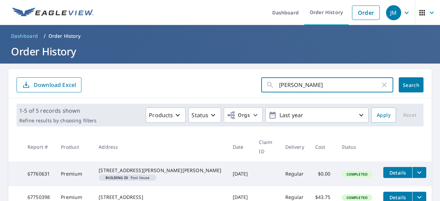 This screenshot has width=440, height=201. What do you see at coordinates (411, 85) in the screenshot?
I see `button: Search` at bounding box center [411, 85].